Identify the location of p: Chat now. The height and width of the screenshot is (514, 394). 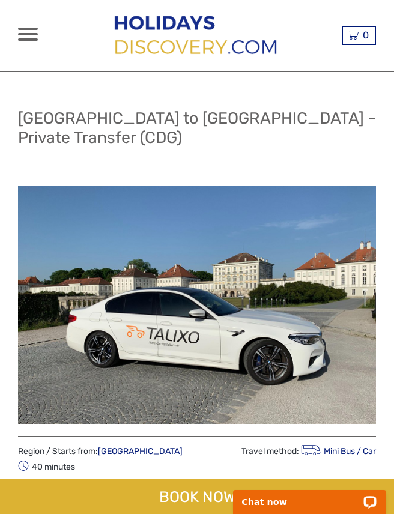
(76, 26).